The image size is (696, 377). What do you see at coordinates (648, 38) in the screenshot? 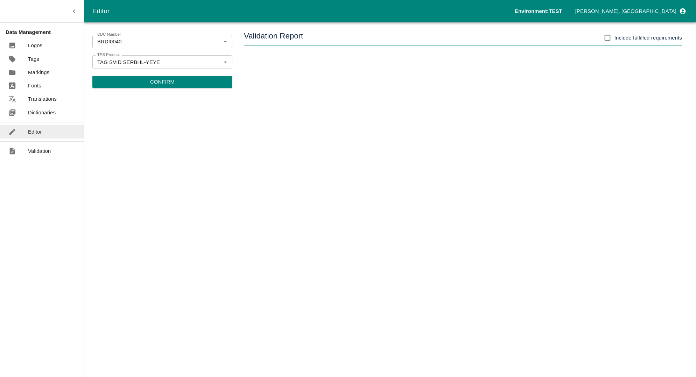
I see `span: Include fulfilled requirements` at bounding box center [648, 38].